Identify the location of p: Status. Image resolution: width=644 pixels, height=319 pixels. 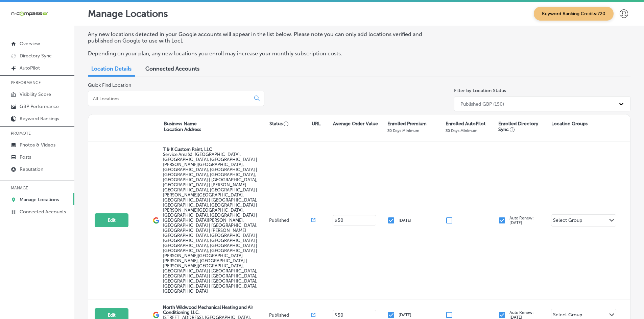
(290, 123).